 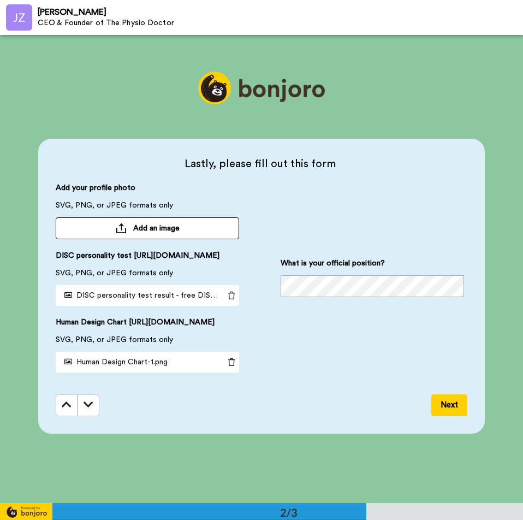 I want to click on div: 2/3, so click(x=289, y=513).